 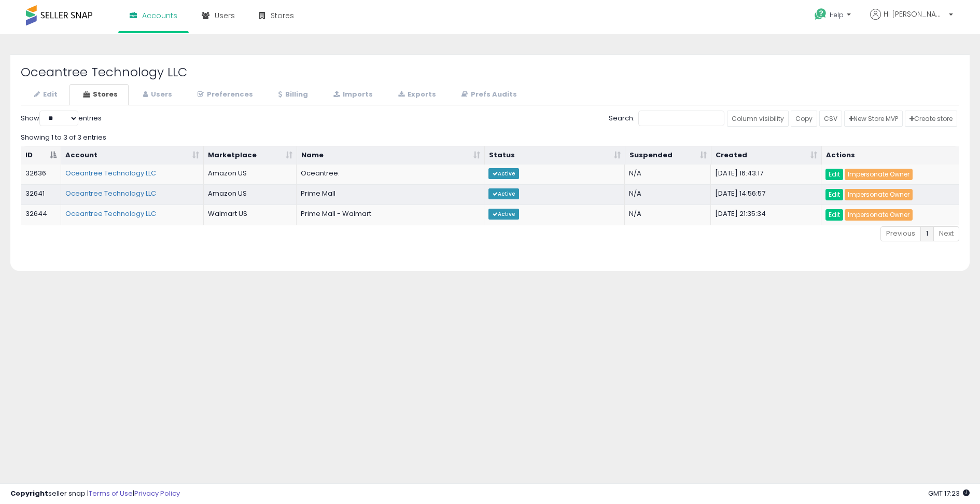 I want to click on td: Prime Mall, so click(x=391, y=194).